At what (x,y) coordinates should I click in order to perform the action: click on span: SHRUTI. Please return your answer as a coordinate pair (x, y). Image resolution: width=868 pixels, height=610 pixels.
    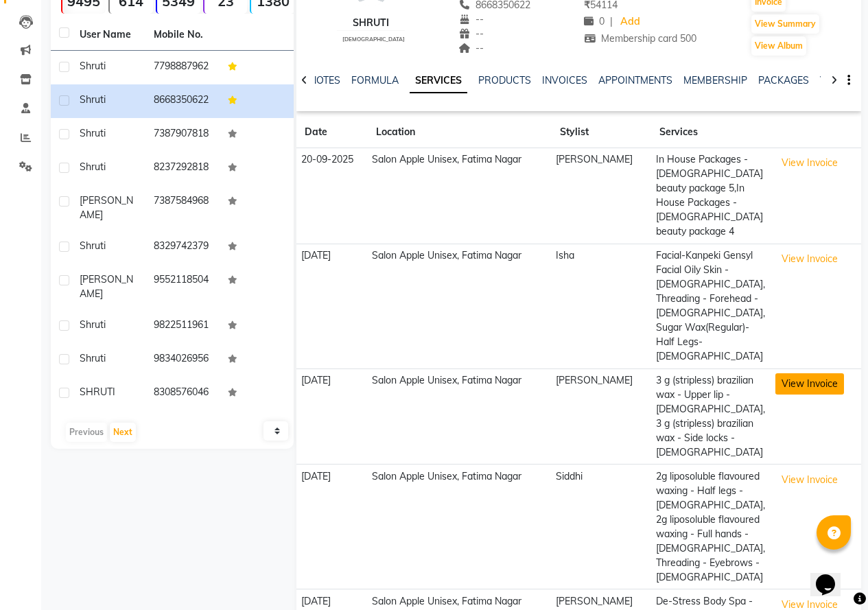
    Looking at the image, I should click on (97, 392).